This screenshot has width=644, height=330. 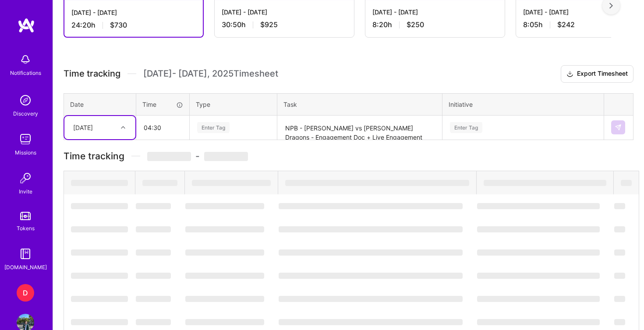 What do you see at coordinates (523, 104) in the screenshot?
I see `div: Initiative` at bounding box center [523, 104].